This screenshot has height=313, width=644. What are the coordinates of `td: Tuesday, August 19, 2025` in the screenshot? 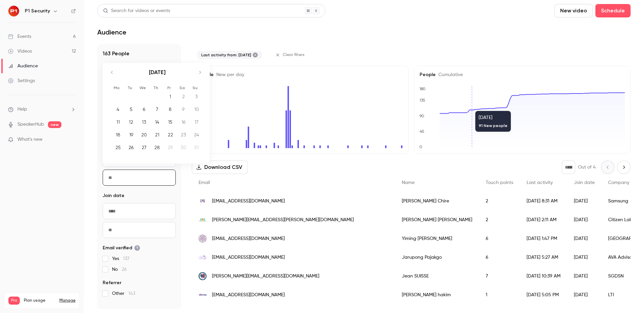 It's located at (131, 135).